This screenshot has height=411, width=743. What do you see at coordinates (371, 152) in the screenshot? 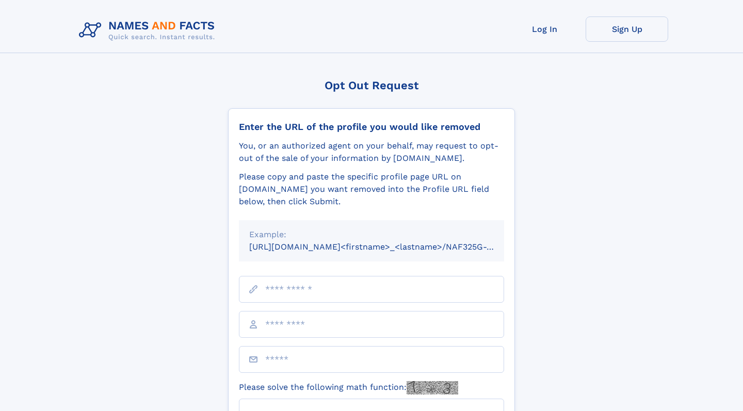
I see `div: You, or an authorized agent on your behalf, may request to opt-out of the sale of your informatio...` at bounding box center [371, 152].